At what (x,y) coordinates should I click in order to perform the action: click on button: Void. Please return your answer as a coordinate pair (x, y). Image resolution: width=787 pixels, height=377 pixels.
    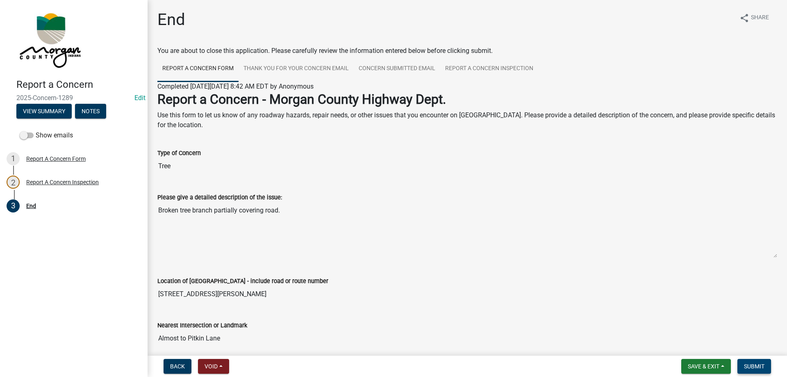
    Looking at the image, I should click on (214, 366).